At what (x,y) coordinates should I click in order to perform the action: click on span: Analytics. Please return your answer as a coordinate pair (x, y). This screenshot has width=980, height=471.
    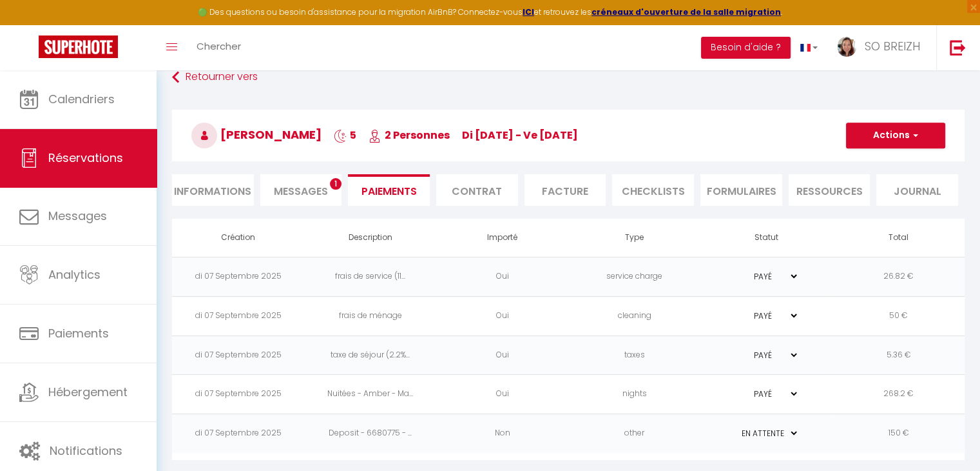
    Looking at the image, I should click on (74, 274).